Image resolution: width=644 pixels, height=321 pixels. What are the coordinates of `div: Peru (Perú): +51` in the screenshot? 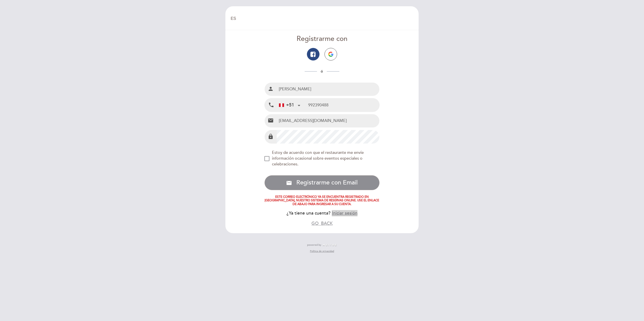 It's located at (289, 105).